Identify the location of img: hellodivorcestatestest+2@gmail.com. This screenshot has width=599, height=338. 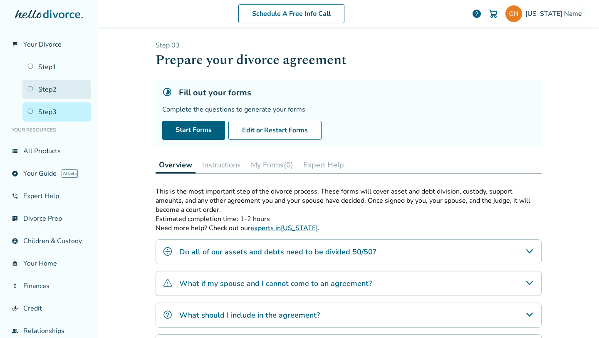
(514, 14).